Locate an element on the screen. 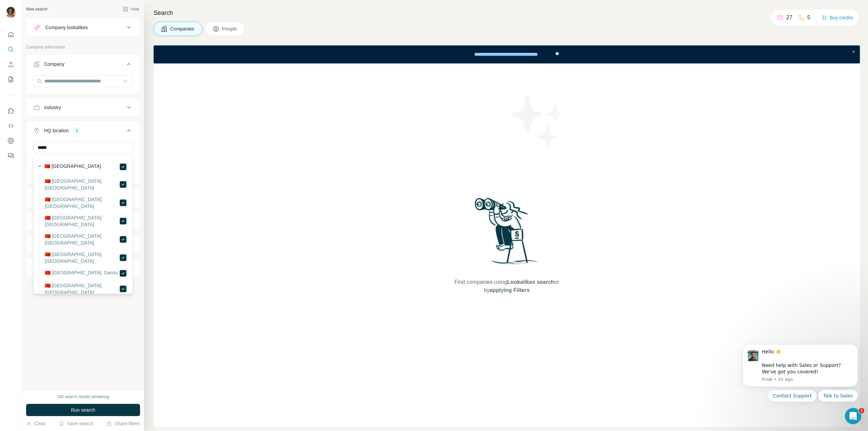  img: Profile image for FinAI is located at coordinates (21, 20).